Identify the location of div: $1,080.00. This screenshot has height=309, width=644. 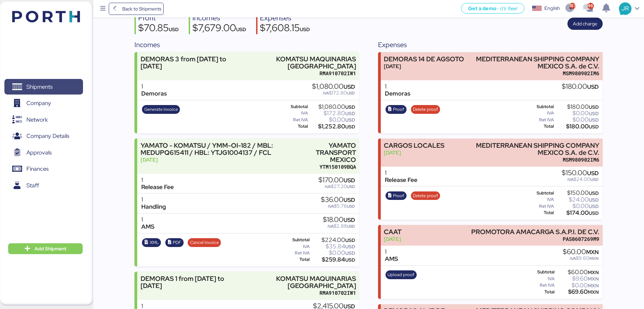
(332, 107).